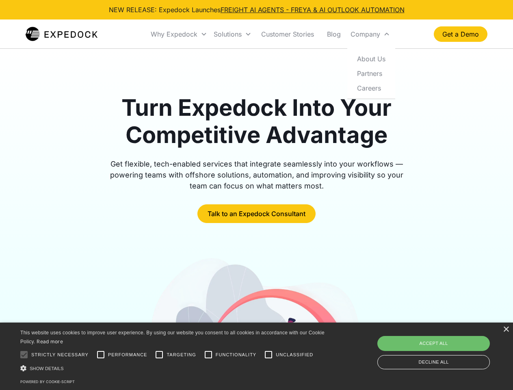 This screenshot has height=390, width=513. Describe the element at coordinates (174, 368) in the screenshot. I see `div: Show details` at that location.